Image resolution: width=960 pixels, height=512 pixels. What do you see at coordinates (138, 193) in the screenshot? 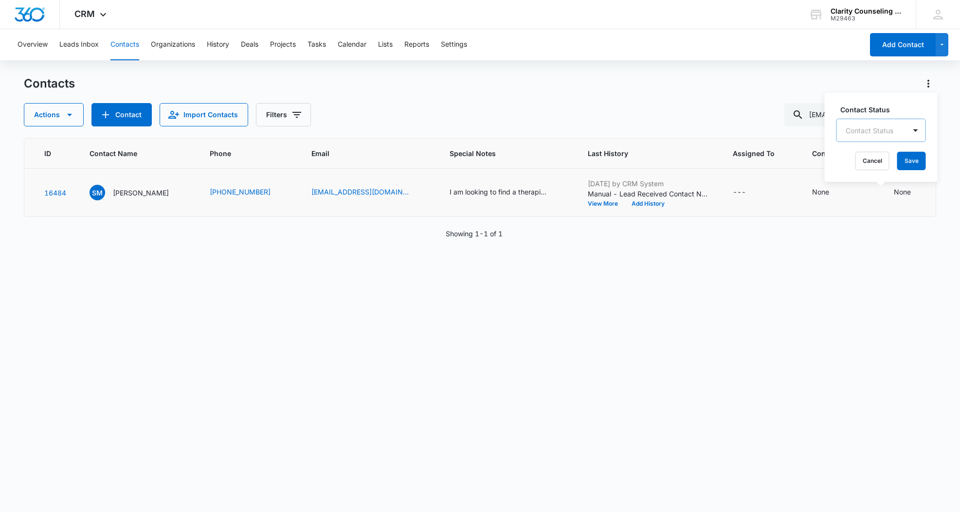
I see `div: Contact Name - Saben Mathews - Select to Edit Field` at bounding box center [138, 193].